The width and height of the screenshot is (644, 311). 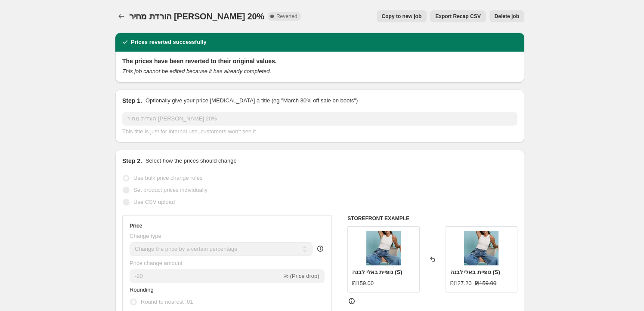 What do you see at coordinates (320, 61) in the screenshot?
I see `h2: The prices have been reverted to their original values.` at bounding box center [320, 61].